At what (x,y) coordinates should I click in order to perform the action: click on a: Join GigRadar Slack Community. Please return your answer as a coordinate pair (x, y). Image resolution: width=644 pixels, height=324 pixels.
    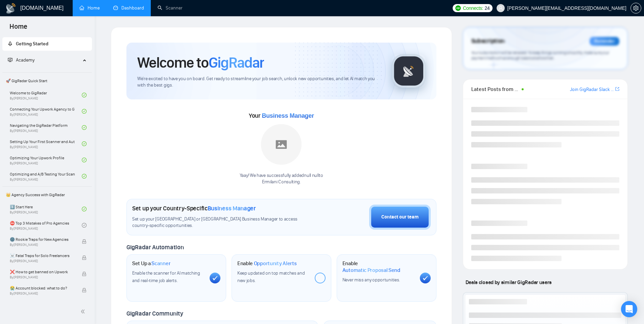
    Looking at the image, I should click on (592, 89).